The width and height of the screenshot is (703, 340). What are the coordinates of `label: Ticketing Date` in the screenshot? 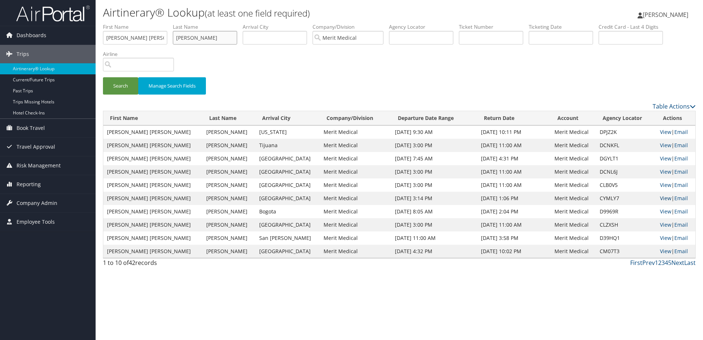 It's located at (563, 27).